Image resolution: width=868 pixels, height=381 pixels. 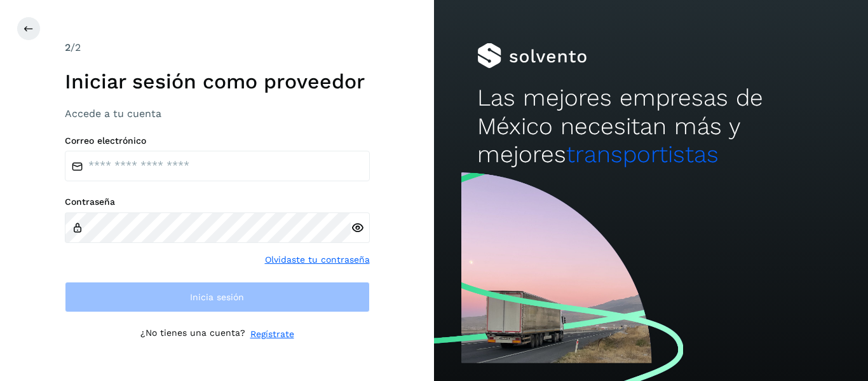 I want to click on a: Regístrate, so click(x=272, y=333).